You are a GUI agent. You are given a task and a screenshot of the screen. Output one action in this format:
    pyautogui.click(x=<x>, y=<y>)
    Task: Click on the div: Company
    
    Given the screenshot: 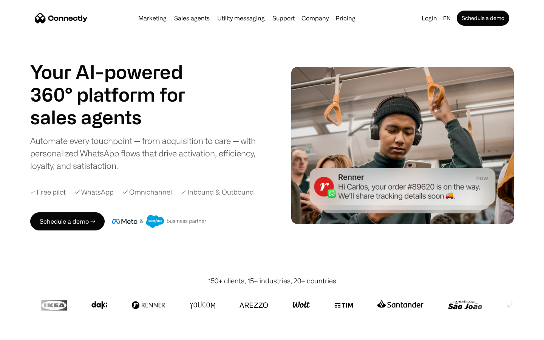 What is the action you would take?
    pyautogui.click(x=315, y=18)
    